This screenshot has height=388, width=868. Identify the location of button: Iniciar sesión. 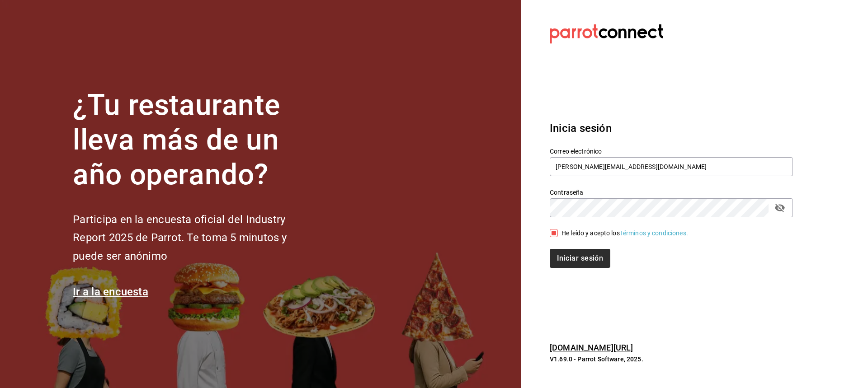
(579, 258).